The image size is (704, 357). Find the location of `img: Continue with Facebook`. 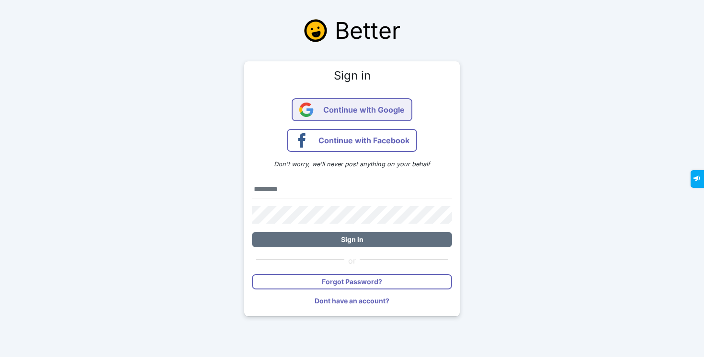

img: Continue with Facebook is located at coordinates (302, 140).